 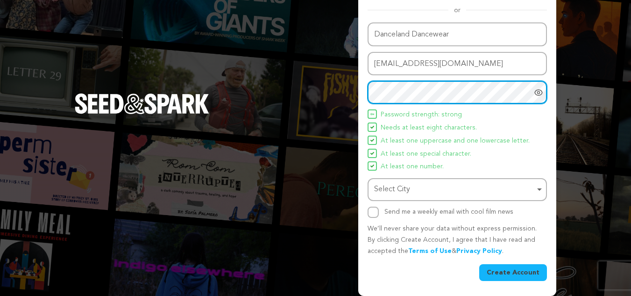 I want to click on span: At least one number., so click(x=412, y=167).